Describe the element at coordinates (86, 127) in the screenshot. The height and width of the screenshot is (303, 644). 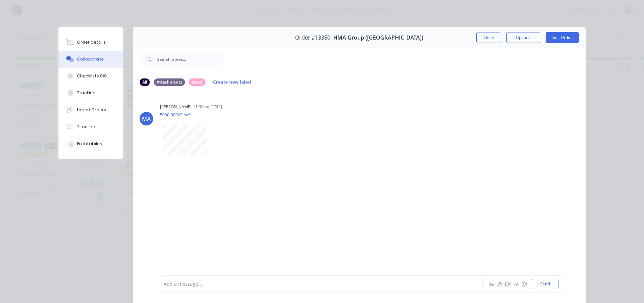
I see `div: Timeline` at that location.